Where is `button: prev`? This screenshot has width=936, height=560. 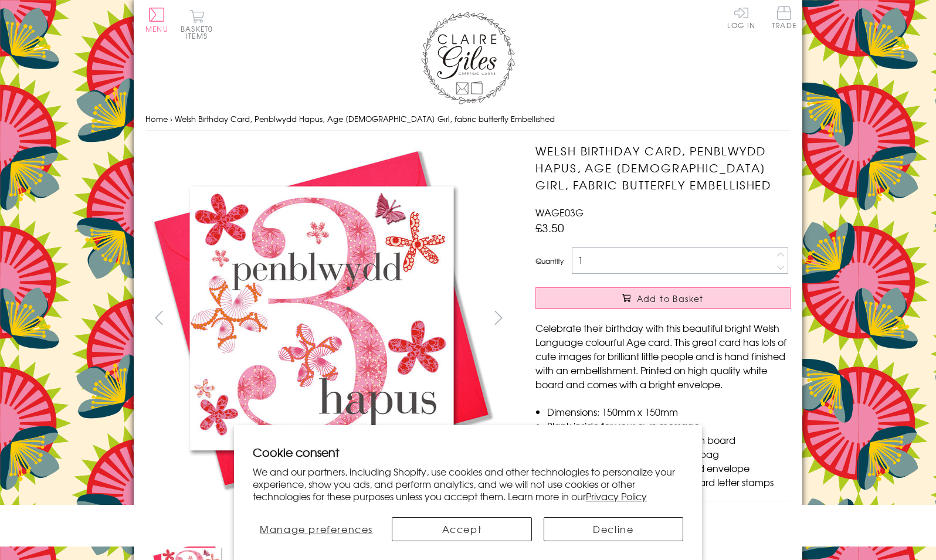
button: prev is located at coordinates (158, 317).